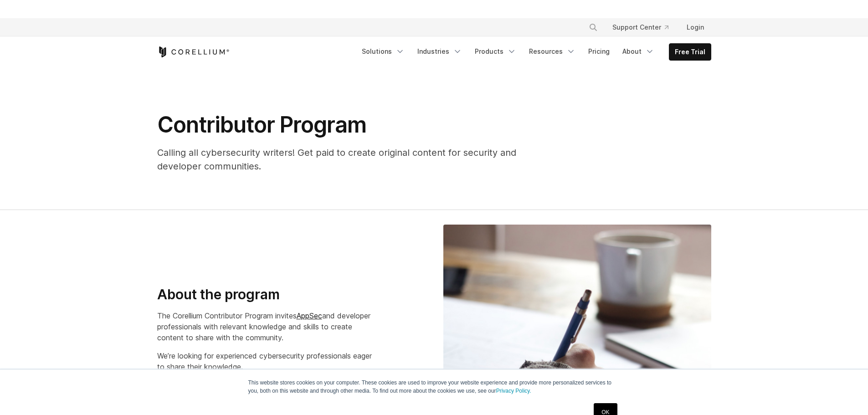 This screenshot has width=868, height=415. Describe the element at coordinates (349, 125) in the screenshot. I see `h1: Contributor Program` at that location.